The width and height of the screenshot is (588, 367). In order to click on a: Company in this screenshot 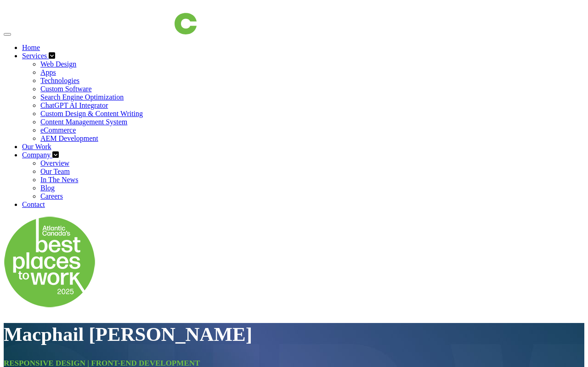, I will do `click(37, 155)`.